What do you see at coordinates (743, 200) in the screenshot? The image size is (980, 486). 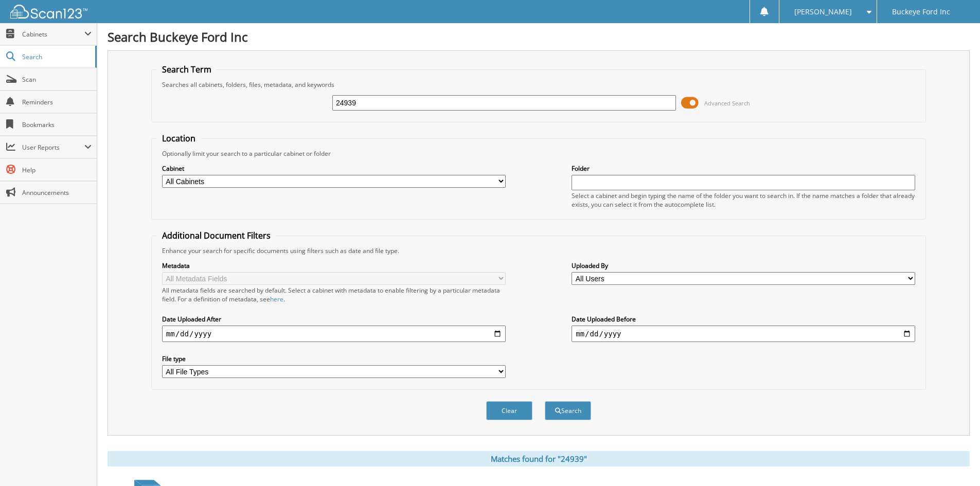 I see `div: Select a cabinet and begin typing the name of the folder you want to search in. If the name match...` at bounding box center [743, 200].